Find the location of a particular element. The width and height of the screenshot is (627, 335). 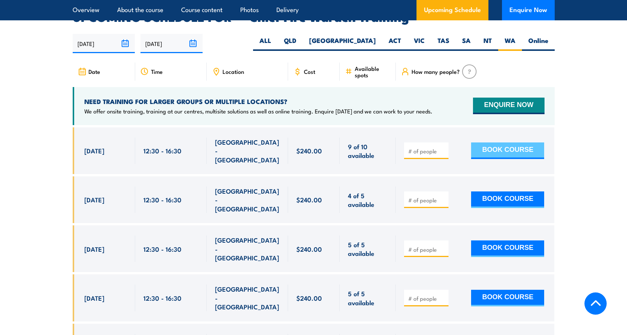

label: WA is located at coordinates (510, 43).